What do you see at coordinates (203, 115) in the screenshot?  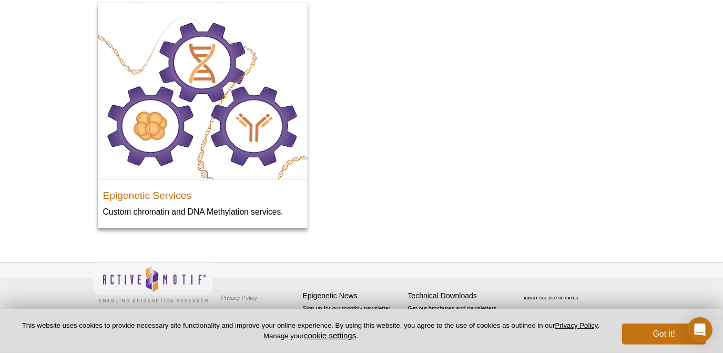 I see `a: Active Motif End-to-end Epigenetic Services Epigenetic Services Custom chromatin and DNA Methylat...` at bounding box center [203, 115].